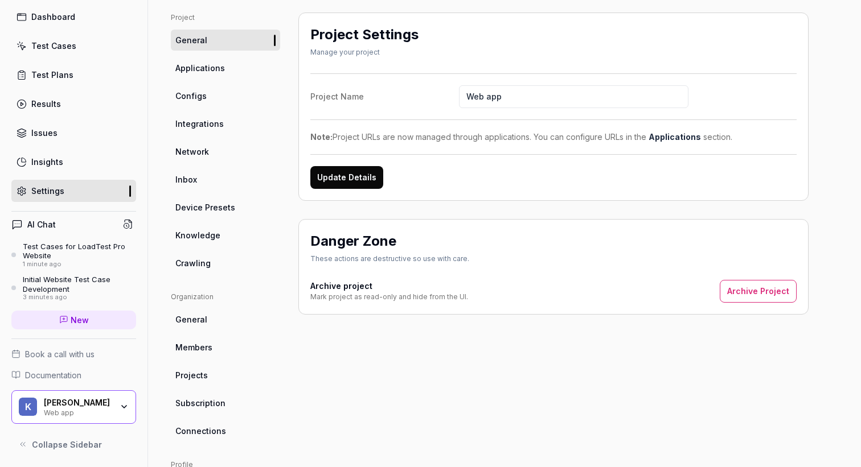 This screenshot has width=861, height=467. What do you see at coordinates (192, 151) in the screenshot?
I see `span: Network` at bounding box center [192, 151].